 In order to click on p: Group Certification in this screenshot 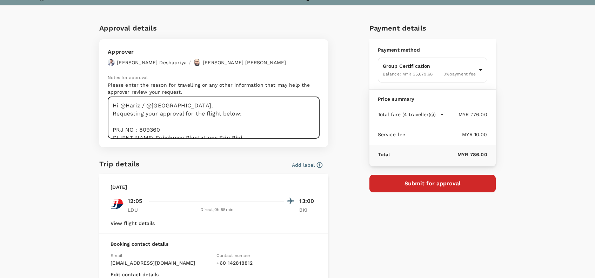, I will do `click(429, 66)`.